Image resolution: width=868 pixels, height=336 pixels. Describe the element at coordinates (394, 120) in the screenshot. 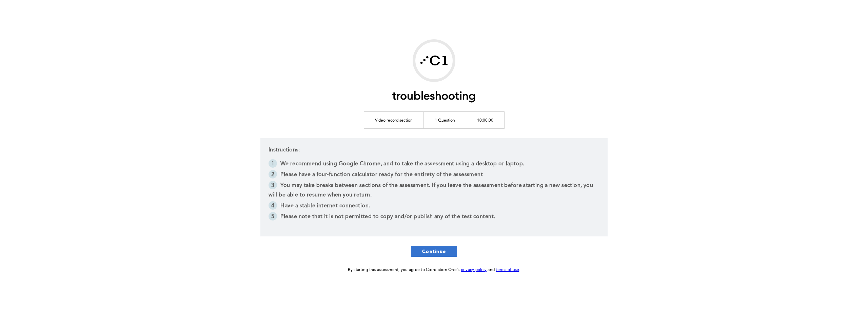

I see `td: Video record section` at that location.